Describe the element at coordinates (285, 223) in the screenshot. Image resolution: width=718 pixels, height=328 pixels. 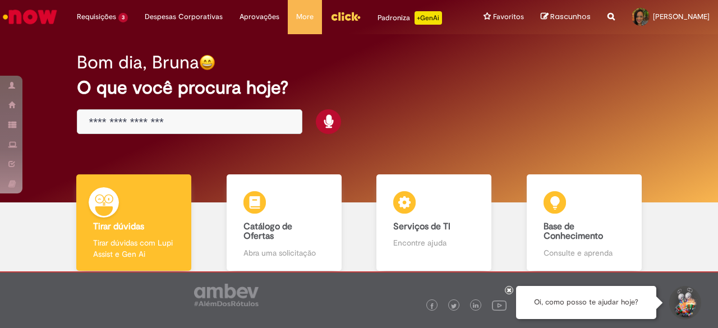
I see `a: Catálogo de Ofertas Abra uma solicitação` at that location.